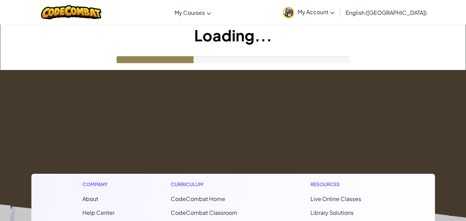  I want to click on a: CodeCombat logo, so click(71, 12).